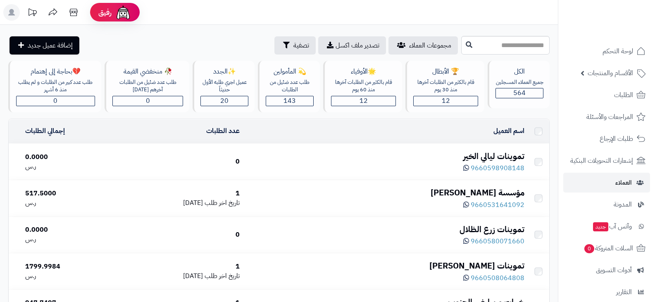 The width and height of the screenshot is (655, 302). What do you see at coordinates (494, 278) in the screenshot?
I see `a: 9660508064808` at bounding box center [494, 278].